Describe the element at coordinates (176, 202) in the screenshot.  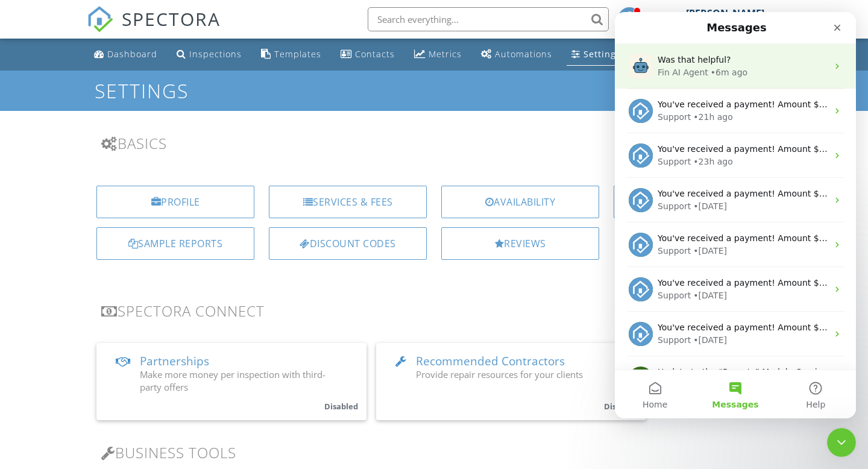
I see `a: Profile` at that location.